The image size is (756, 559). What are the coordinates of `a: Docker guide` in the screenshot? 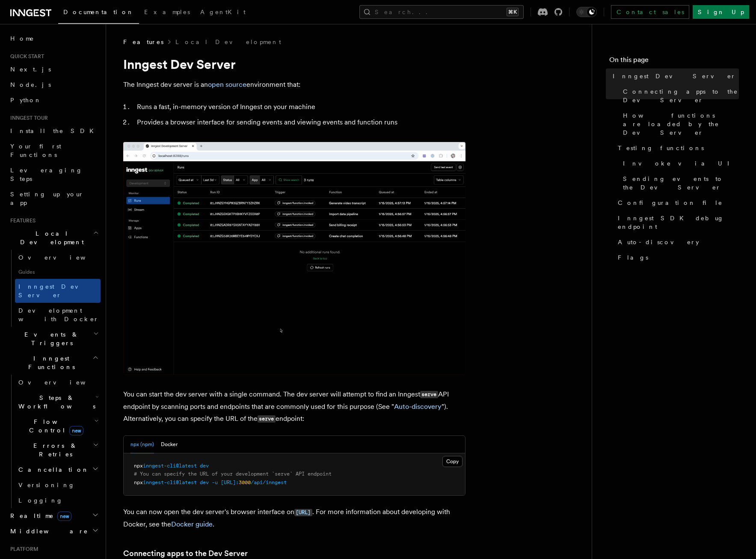 It's located at (192, 524).